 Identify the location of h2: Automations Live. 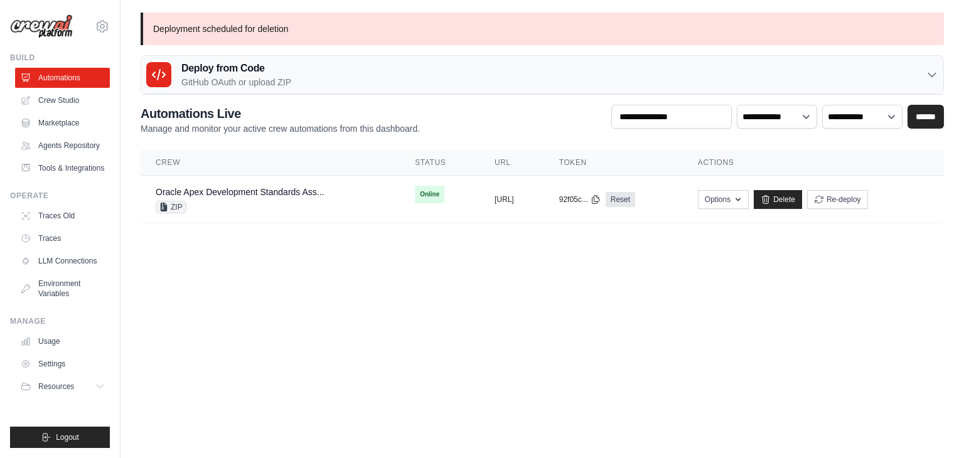
(280, 114).